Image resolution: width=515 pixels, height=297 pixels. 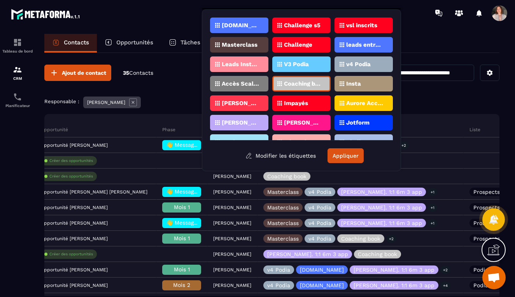 I want to click on p: CRM, so click(x=18, y=78).